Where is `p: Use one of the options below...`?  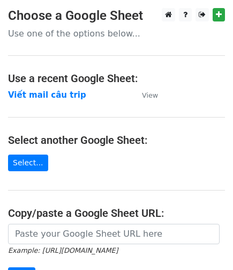
p: Use one of the options below... is located at coordinates (116, 33).